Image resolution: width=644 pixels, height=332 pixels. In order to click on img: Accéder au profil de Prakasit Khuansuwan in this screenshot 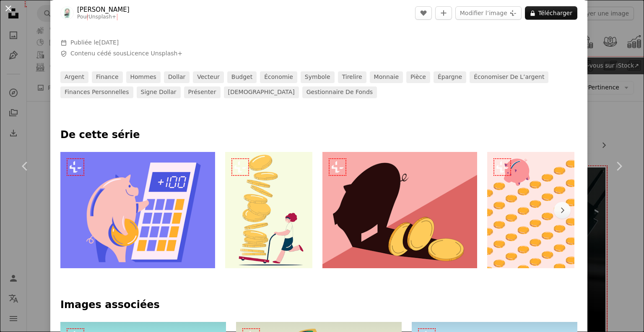, I will do `click(67, 13)`.